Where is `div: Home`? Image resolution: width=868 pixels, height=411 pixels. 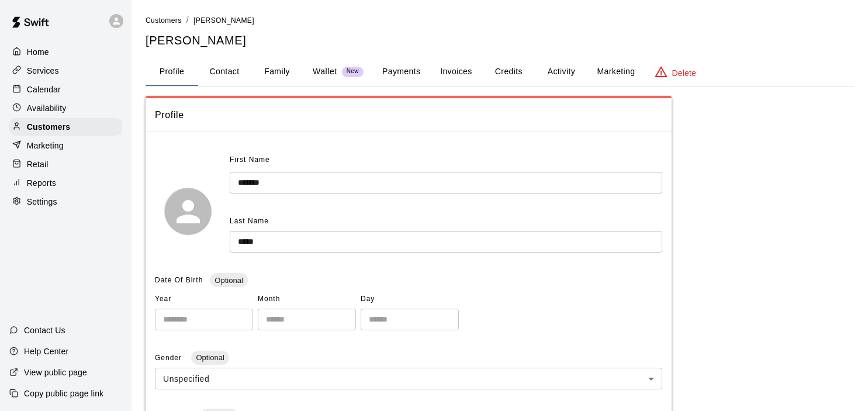
div: Home is located at coordinates (66, 52).